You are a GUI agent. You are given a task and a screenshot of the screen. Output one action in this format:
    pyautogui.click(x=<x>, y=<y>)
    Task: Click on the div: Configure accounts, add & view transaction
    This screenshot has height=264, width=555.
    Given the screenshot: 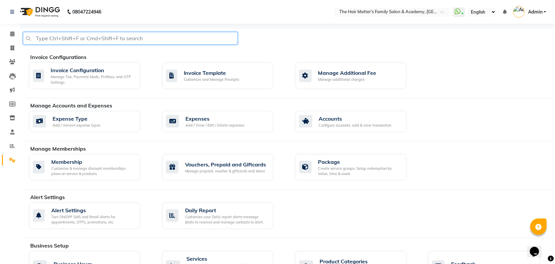 What is the action you would take?
    pyautogui.click(x=355, y=125)
    